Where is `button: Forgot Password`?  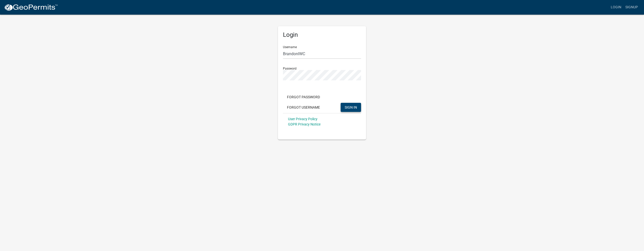 button: Forgot Password is located at coordinates (304, 97).